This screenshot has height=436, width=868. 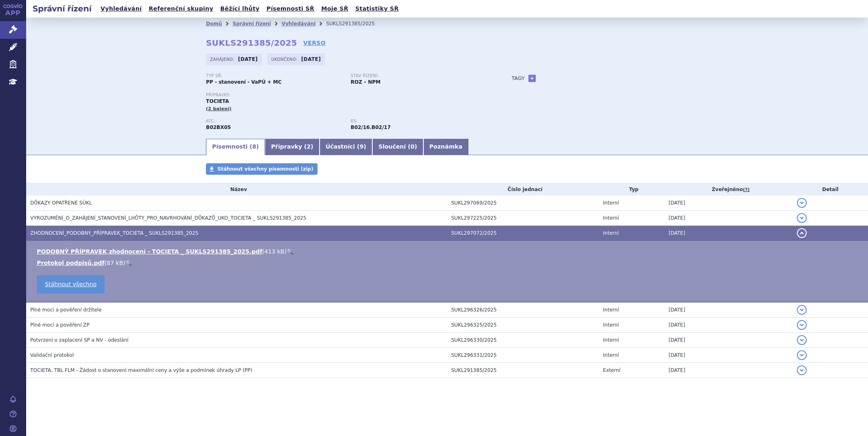 I want to click on span: Plné moci a pověření držitele, so click(x=66, y=310).